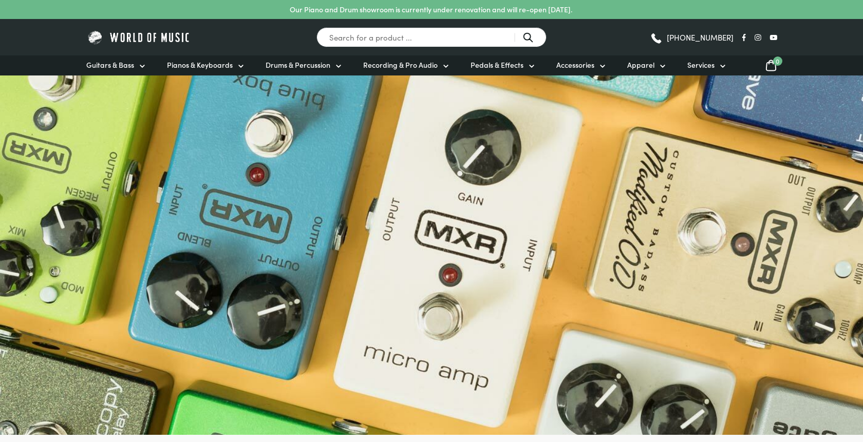  Describe the element at coordinates (496, 65) in the screenshot. I see `span: Pedals & Effects` at that location.